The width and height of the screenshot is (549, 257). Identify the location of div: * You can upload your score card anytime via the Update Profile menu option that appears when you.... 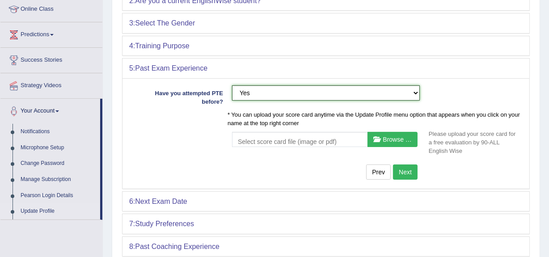
(375, 119).